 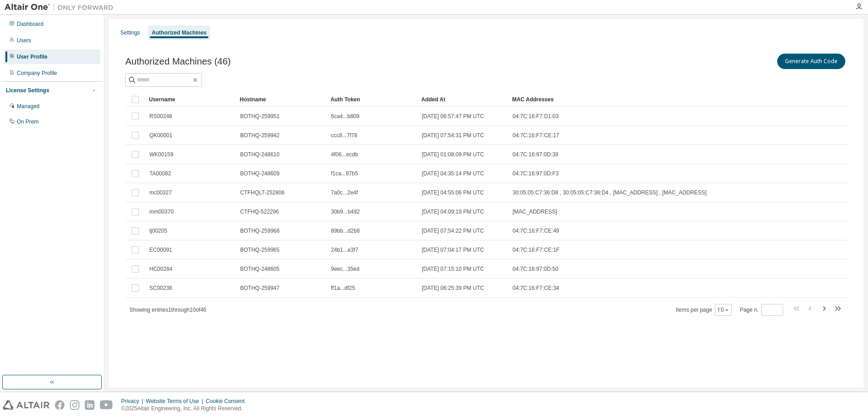 What do you see at coordinates (89, 404) in the screenshot?
I see `img: linkedin.svg` at bounding box center [89, 404].